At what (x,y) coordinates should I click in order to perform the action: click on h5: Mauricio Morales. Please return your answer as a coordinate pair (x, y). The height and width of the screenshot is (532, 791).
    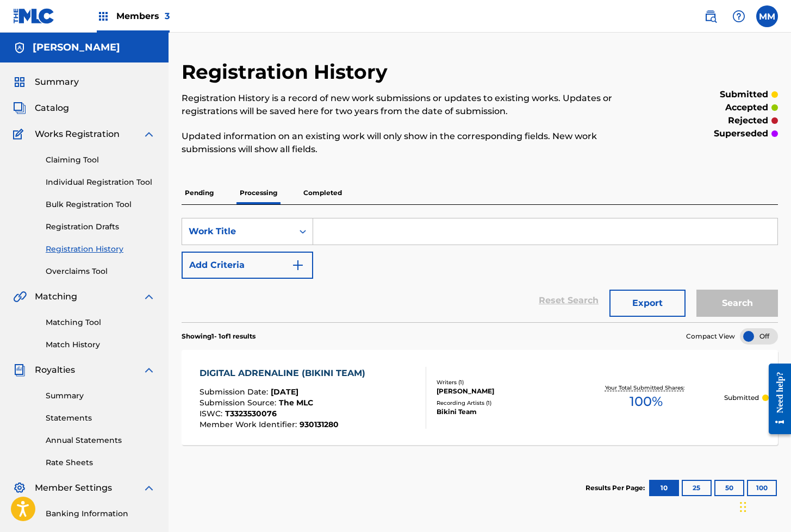
    Looking at the image, I should click on (76, 48).